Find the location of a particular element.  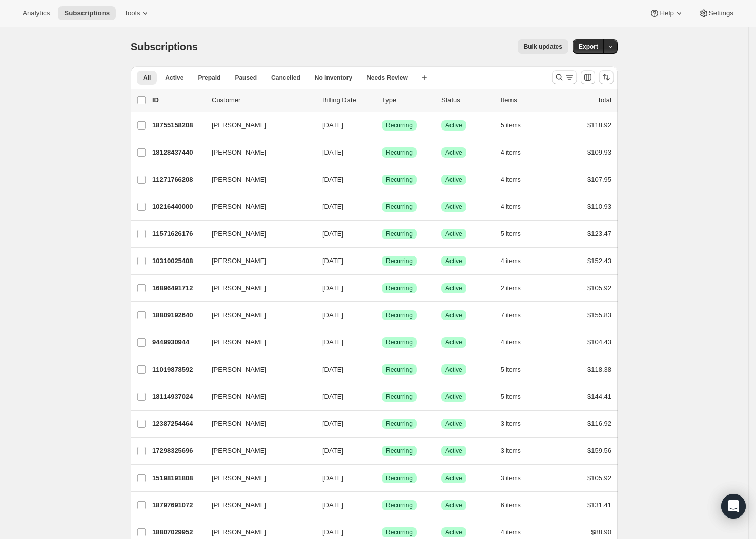

p: 10310025408 is located at coordinates (177, 261).